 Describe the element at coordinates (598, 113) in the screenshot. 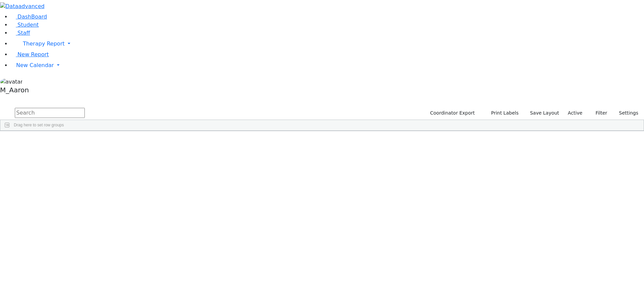

I see `button: Filter` at that location.